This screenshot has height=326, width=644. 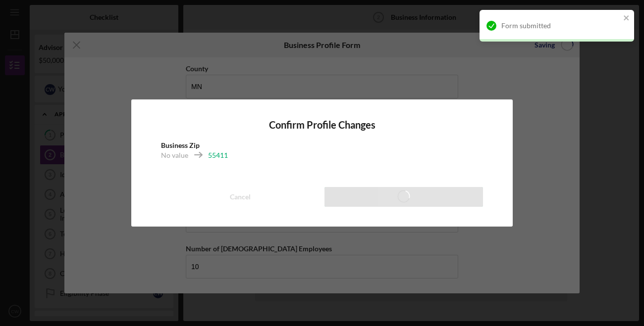 What do you see at coordinates (175, 156) in the screenshot?
I see `div: No value` at bounding box center [175, 156].